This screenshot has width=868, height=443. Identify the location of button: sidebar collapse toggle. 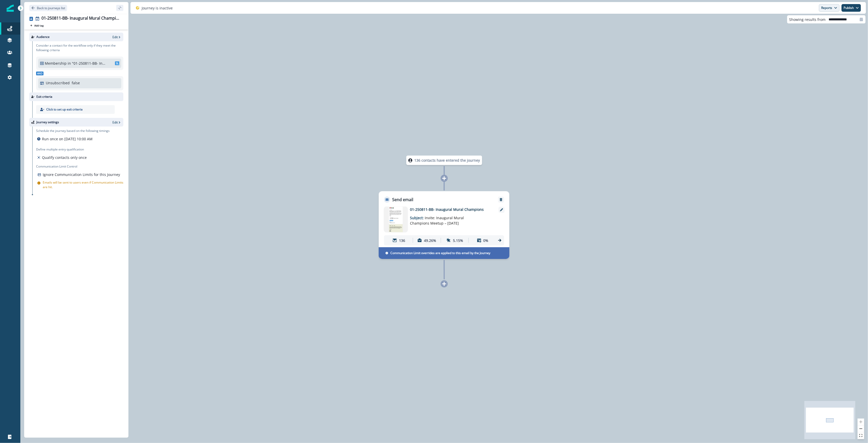
(120, 8).